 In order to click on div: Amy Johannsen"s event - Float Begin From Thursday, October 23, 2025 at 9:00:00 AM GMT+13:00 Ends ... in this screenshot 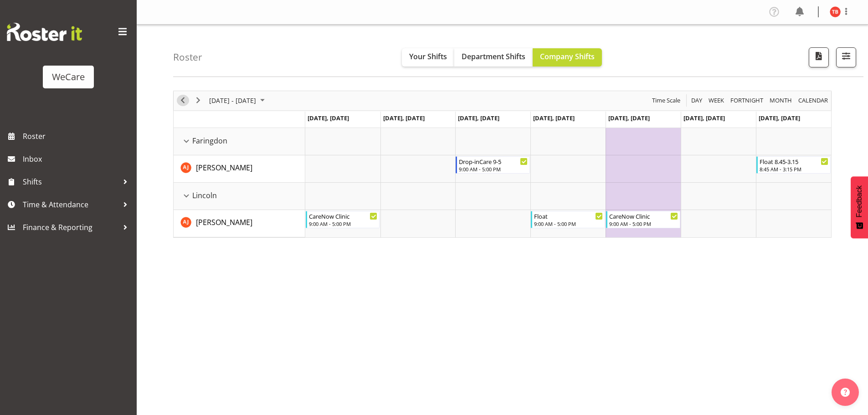, I will do `click(568, 219)`.